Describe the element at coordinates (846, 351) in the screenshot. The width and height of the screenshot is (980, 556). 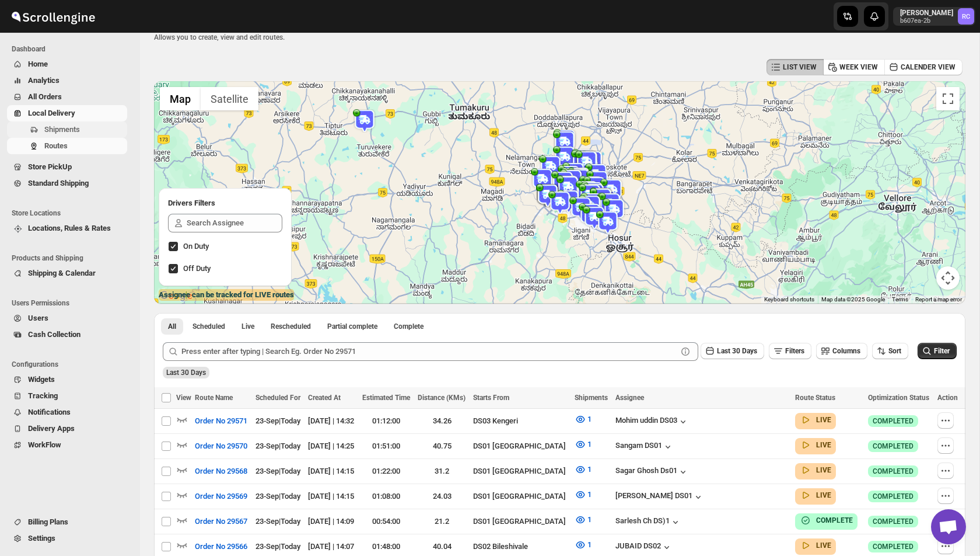
I see `span: Columns` at that location.